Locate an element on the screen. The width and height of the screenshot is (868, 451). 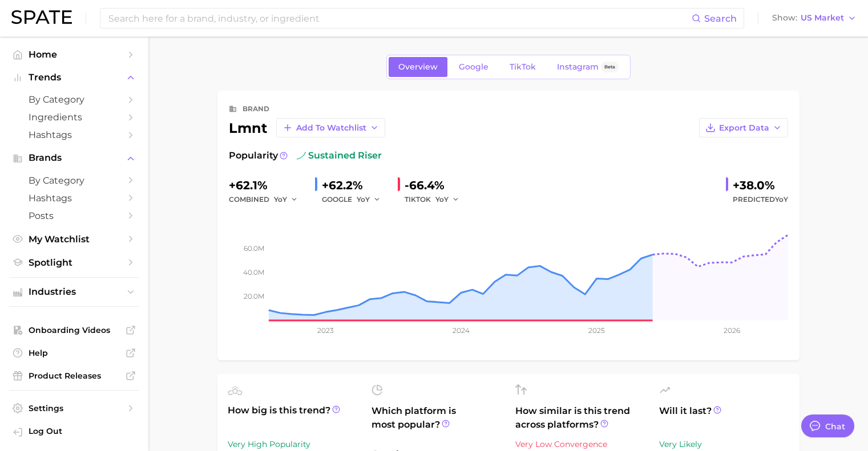
span: Posts is located at coordinates (74, 215).